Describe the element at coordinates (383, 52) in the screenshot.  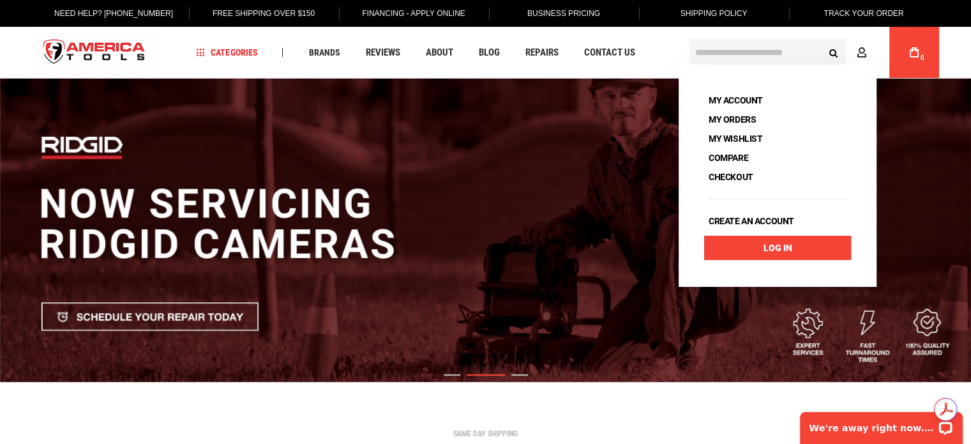
I see `span: Reviews` at that location.